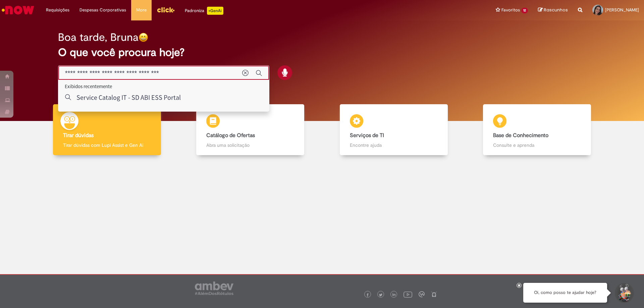 Image resolution: width=644 pixels, height=308 pixels. Describe the element at coordinates (78, 136) in the screenshot. I see `b: Tirar dúvidas` at that location.